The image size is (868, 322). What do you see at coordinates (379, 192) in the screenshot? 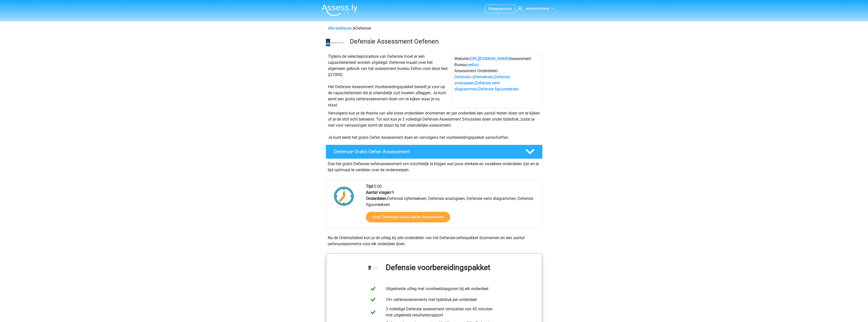
I see `b: Aantal vragen:` at bounding box center [379, 192].